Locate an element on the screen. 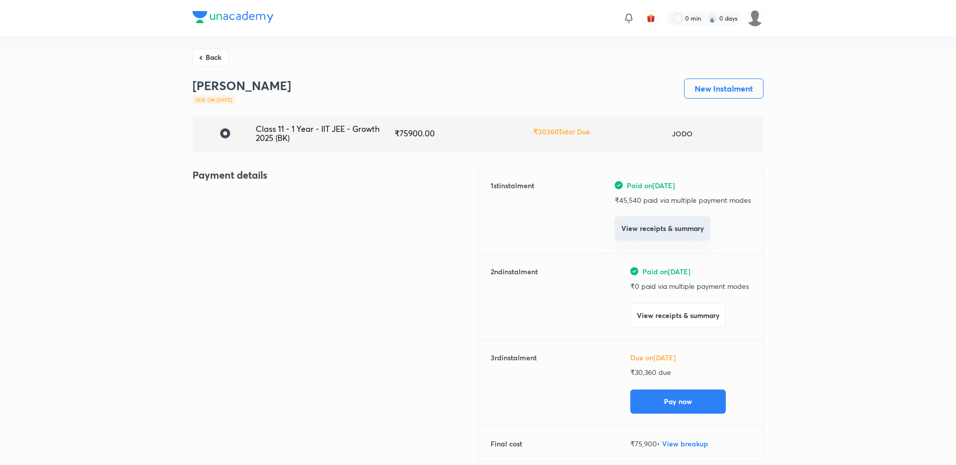  h6: ₹ 30360 Total Due is located at coordinates (562, 131).